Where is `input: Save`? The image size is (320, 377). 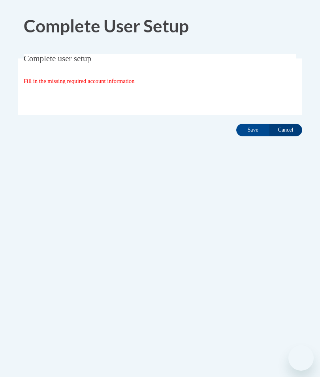
input: Save is located at coordinates (253, 130).